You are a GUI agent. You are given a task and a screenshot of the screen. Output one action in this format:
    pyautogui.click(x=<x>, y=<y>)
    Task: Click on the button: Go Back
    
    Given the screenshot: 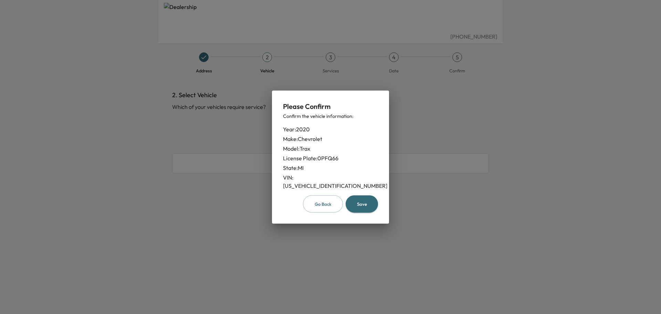 What is the action you would take?
    pyautogui.click(x=323, y=203)
    